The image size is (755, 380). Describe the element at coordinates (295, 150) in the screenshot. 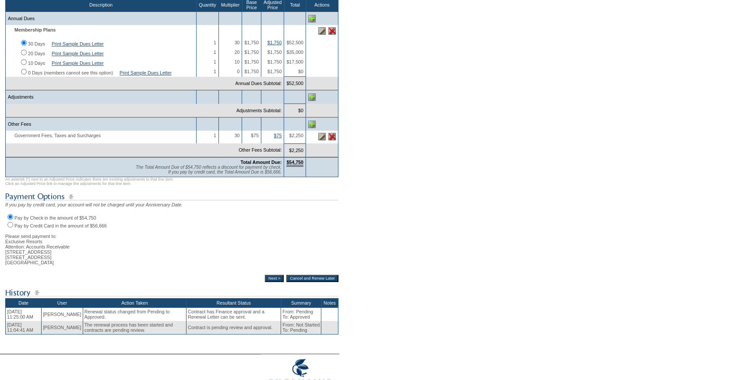

I see `td: $2,250` at that location.